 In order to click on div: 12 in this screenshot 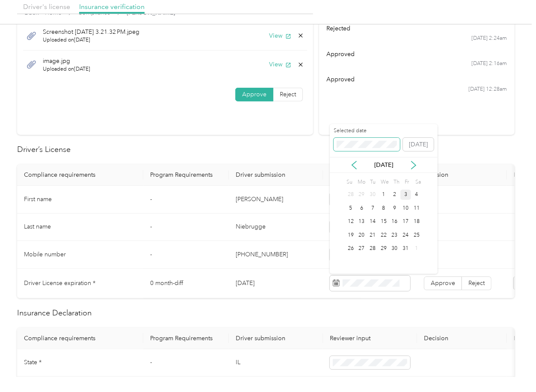, I will do `click(351, 222)`.